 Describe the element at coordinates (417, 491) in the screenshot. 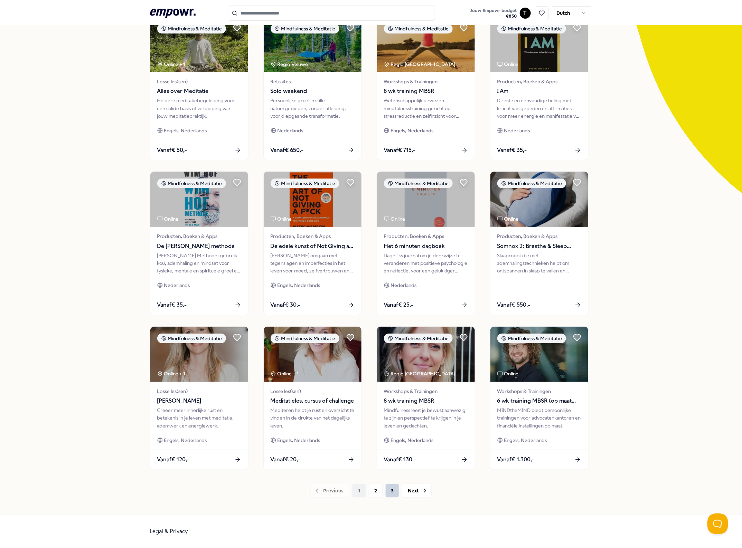

I see `button: Next` at that location.